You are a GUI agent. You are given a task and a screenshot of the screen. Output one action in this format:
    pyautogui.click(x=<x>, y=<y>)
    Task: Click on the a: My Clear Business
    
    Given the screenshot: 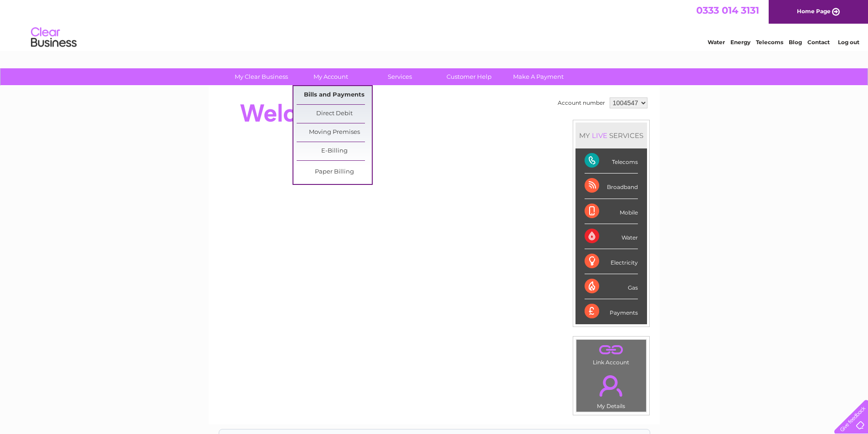 What is the action you would take?
    pyautogui.click(x=261, y=77)
    